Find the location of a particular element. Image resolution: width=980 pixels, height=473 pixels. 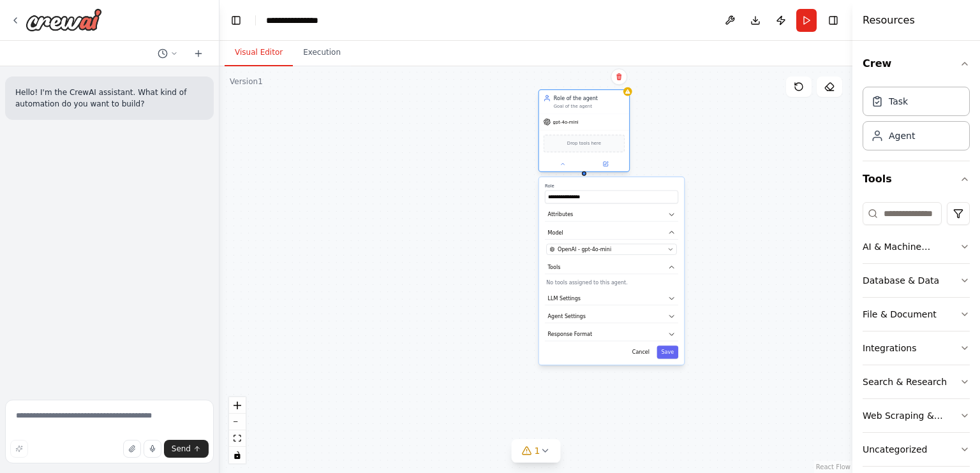

button: Delete node is located at coordinates (619, 77).